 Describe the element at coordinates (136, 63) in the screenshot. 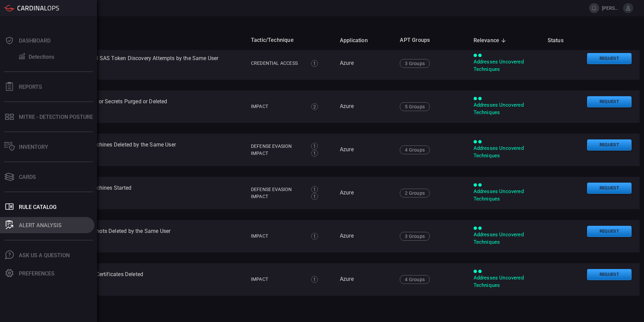

I see `td: Azure - Multiple Successful SAS Token Discovery Attempts by the Same User` at that location.